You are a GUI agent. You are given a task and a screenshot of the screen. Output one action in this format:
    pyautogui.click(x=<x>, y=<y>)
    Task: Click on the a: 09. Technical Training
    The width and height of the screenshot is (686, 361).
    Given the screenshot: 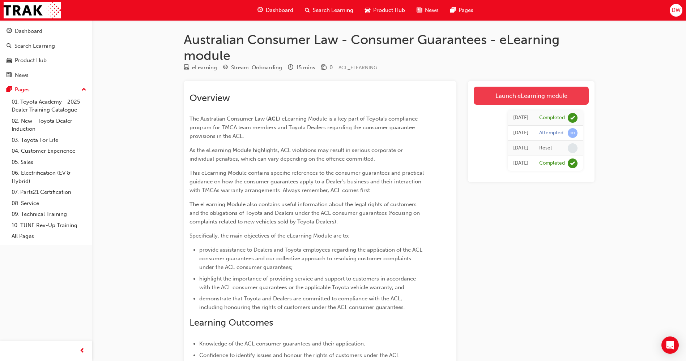 What is the action you would take?
    pyautogui.click(x=49, y=214)
    